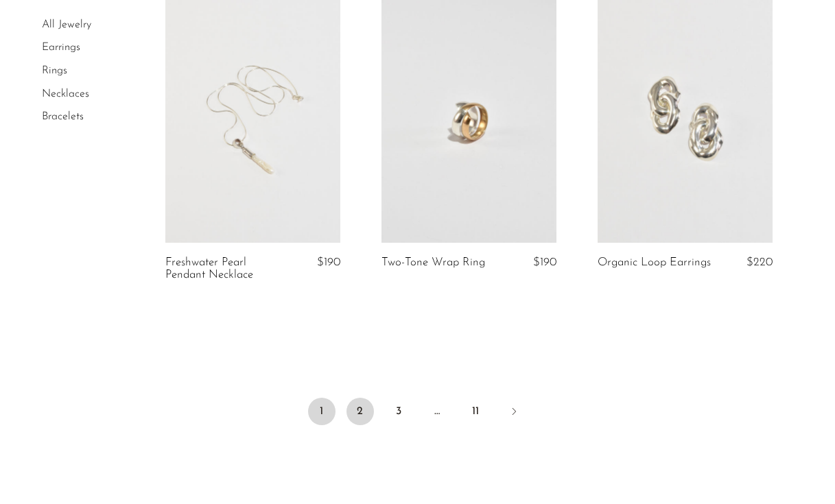 The width and height of the screenshot is (835, 504). Describe the element at coordinates (65, 94) in the screenshot. I see `a: Necklaces` at that location.